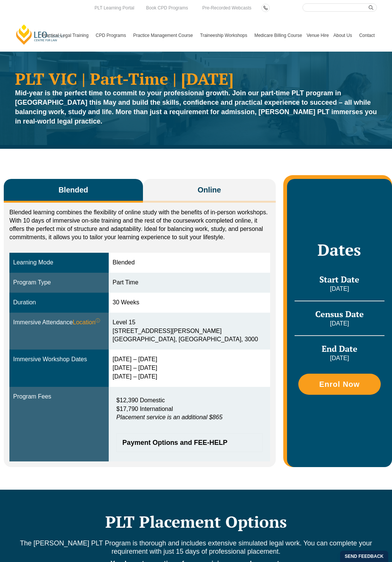 The image size is (392, 562). I want to click on div: Program Fees, so click(59, 396).